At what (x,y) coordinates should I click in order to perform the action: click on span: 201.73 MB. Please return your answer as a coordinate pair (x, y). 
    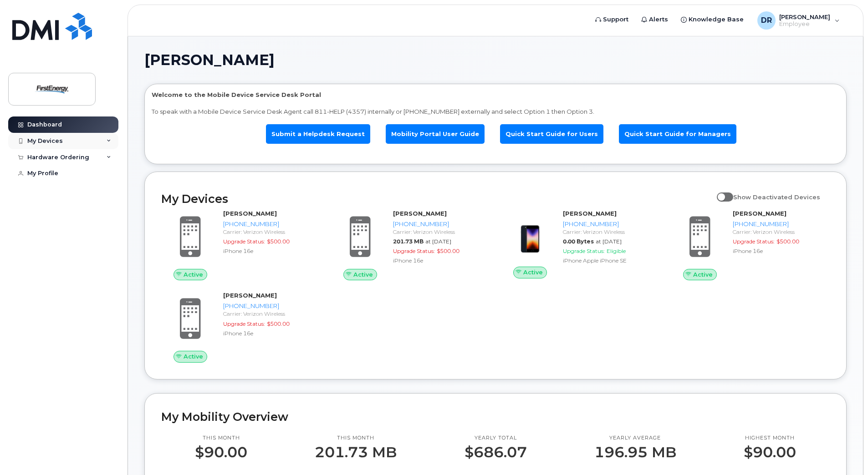
    Looking at the image, I should click on (408, 241).